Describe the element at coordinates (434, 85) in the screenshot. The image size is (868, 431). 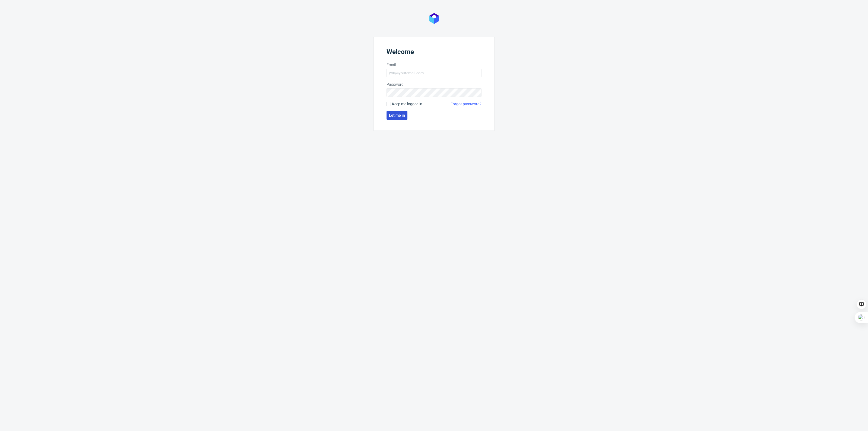
I see `label: Password` at that location.